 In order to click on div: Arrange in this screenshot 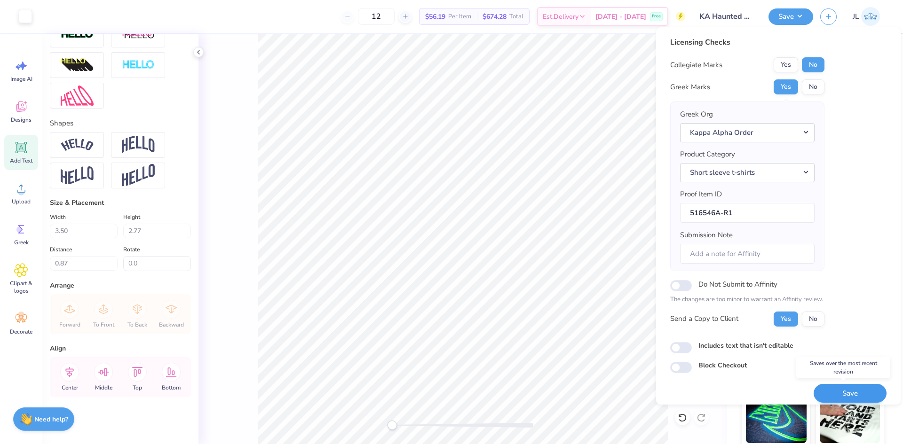, I will do `click(120, 285)`.